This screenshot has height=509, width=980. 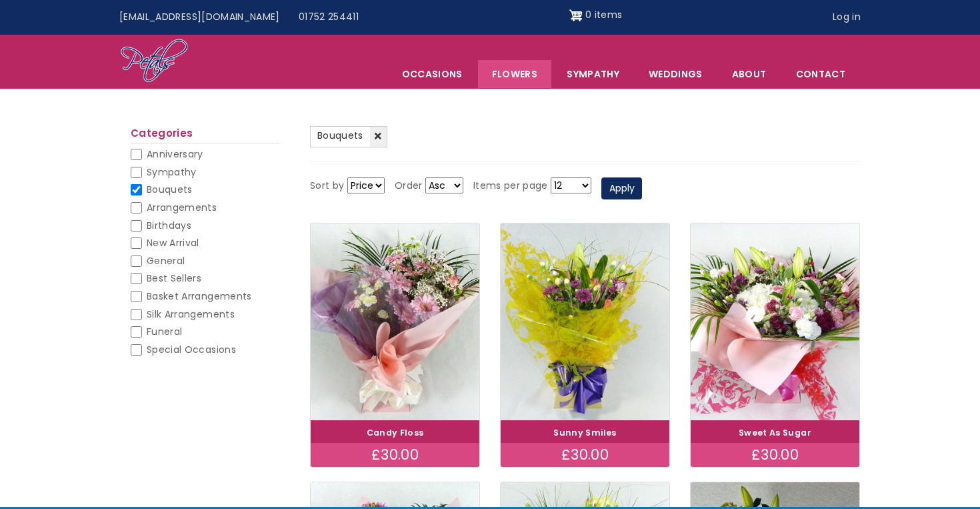 What do you see at coordinates (775, 322) in the screenshot?
I see `img: Sweet As Sugar` at bounding box center [775, 322].